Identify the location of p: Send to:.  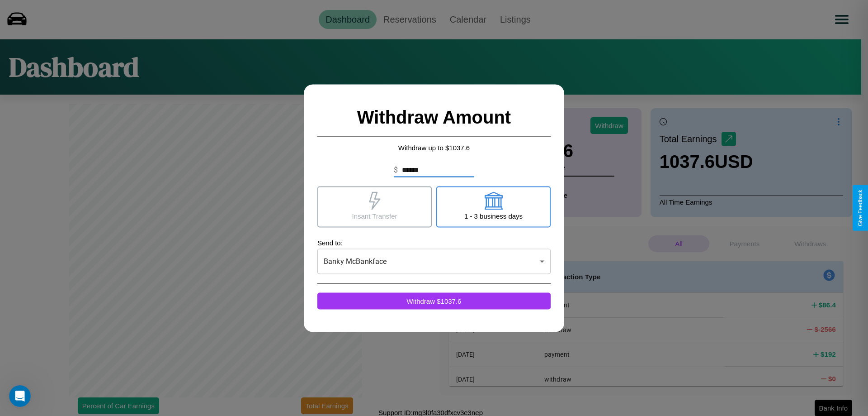
(434, 242).